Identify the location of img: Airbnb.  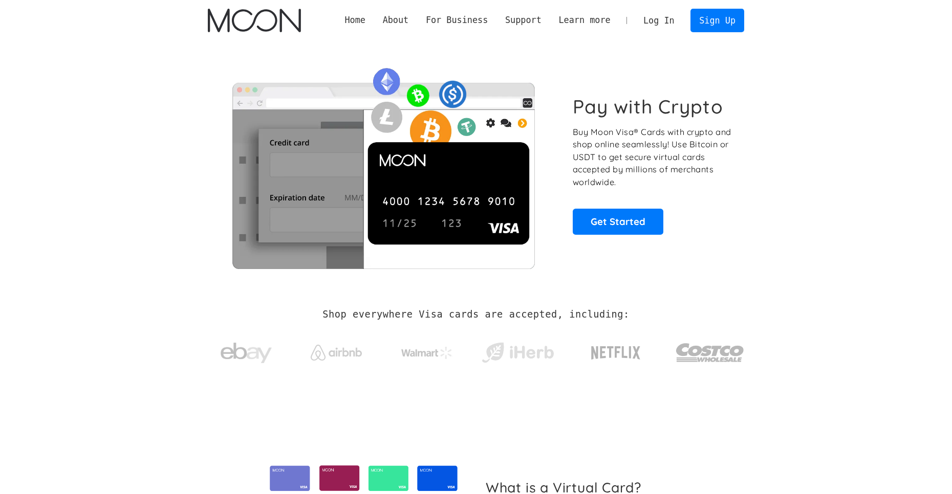
(336, 353).